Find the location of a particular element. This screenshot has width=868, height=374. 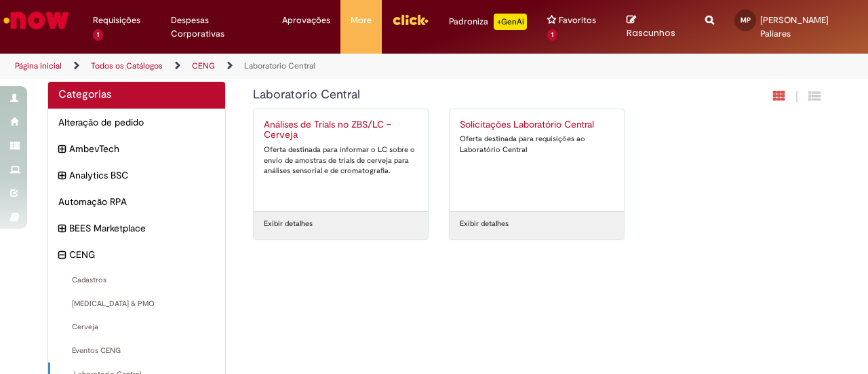

div: expandir categoria AmbevTech AmbevTech is located at coordinates (136, 148).